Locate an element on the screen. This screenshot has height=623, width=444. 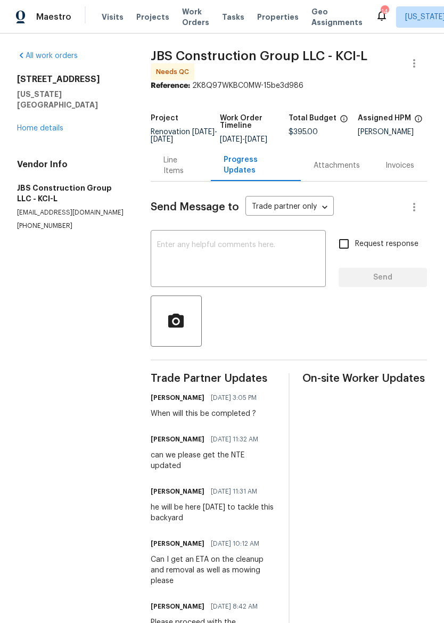
span: Projects is located at coordinates (153, 17).